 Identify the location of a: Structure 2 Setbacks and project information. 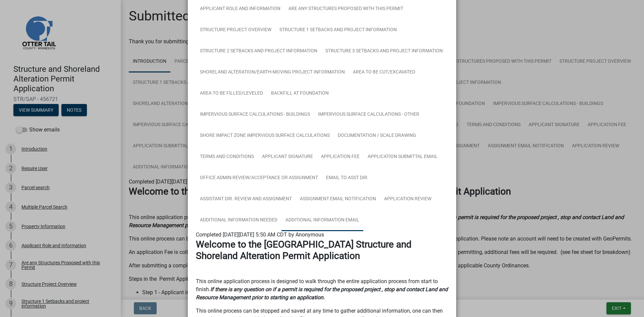
(259, 52).